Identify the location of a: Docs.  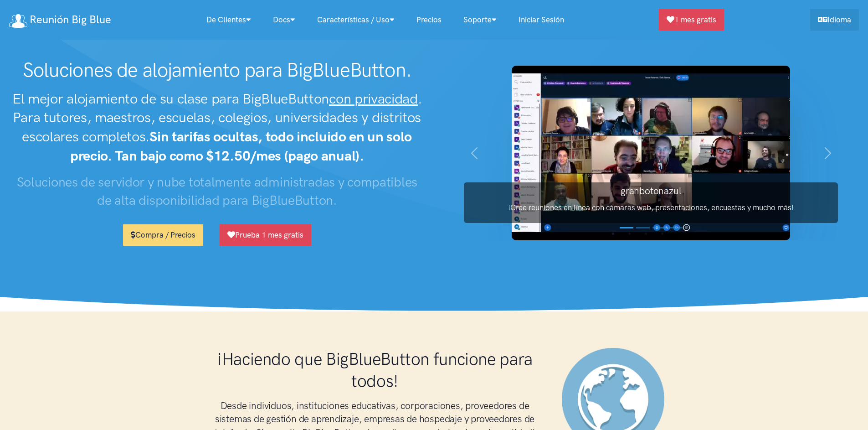
(284, 20).